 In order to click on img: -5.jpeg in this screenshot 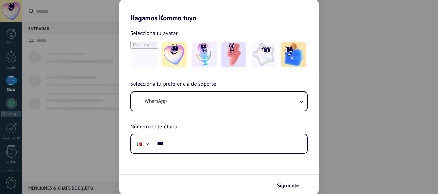, I will do `click(294, 55)`.